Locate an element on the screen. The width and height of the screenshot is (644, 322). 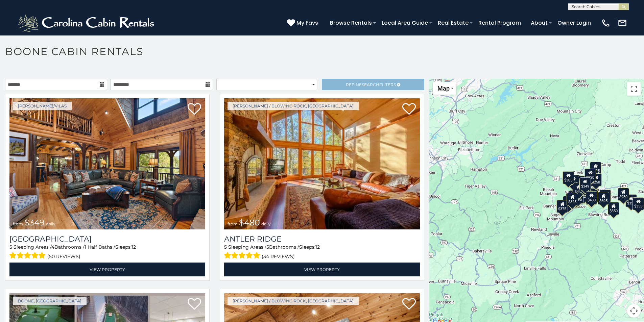
img: Antler Ridge is located at coordinates (322, 164).